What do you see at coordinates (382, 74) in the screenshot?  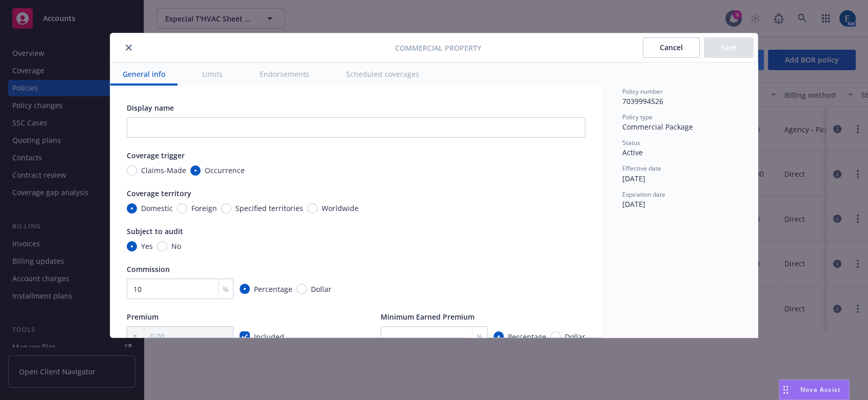 I see `button: Scheduled coverages` at bounding box center [382, 74].